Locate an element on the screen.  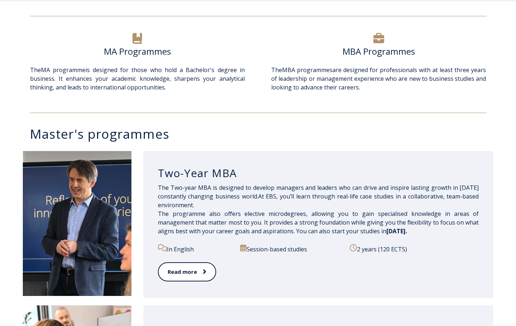
span: The are designed for professionals with at least three years of leadership or management experien... is located at coordinates (378, 79).